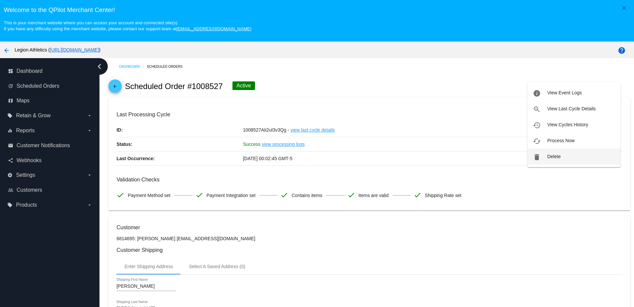 The width and height of the screenshot is (634, 307). Describe the element at coordinates (554, 156) in the screenshot. I see `span: Delete` at that location.